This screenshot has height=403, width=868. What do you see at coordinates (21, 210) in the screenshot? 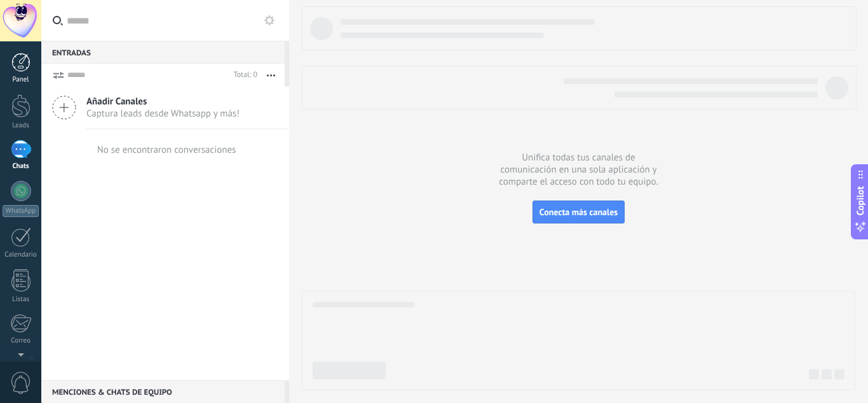
I see `div: WhatsApp` at bounding box center [21, 210].